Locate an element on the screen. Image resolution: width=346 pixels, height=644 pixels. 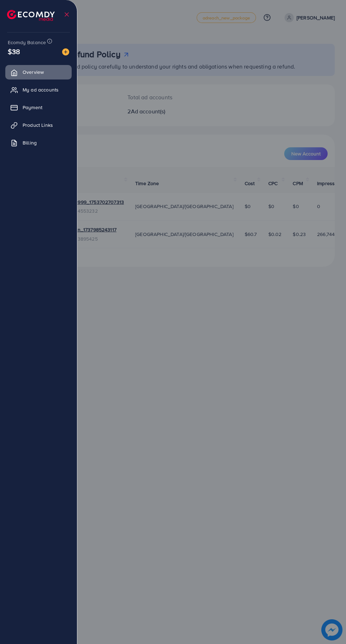
a: Billing is located at coordinates (38, 143).